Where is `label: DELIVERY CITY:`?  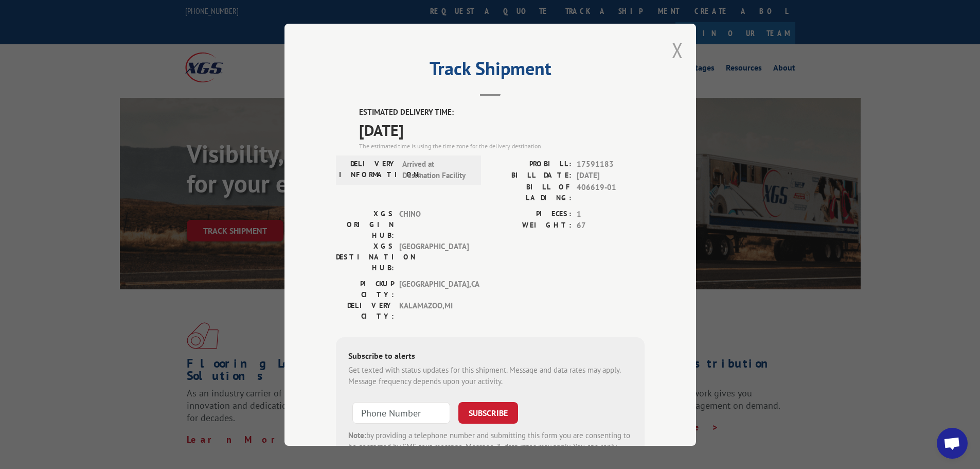 label: DELIVERY CITY: is located at coordinates (365, 310).